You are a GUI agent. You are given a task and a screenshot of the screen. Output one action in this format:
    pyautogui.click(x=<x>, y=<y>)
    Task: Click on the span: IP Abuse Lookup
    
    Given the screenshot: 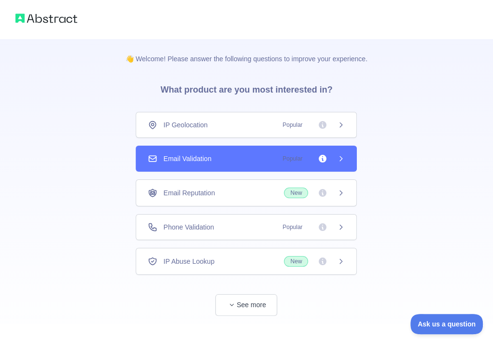 What is the action you would take?
    pyautogui.click(x=189, y=262)
    